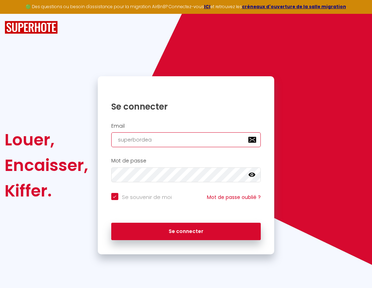 This screenshot has width=372, height=288. Describe the element at coordinates (46, 165) in the screenshot. I see `div: Encaisser,` at that location.